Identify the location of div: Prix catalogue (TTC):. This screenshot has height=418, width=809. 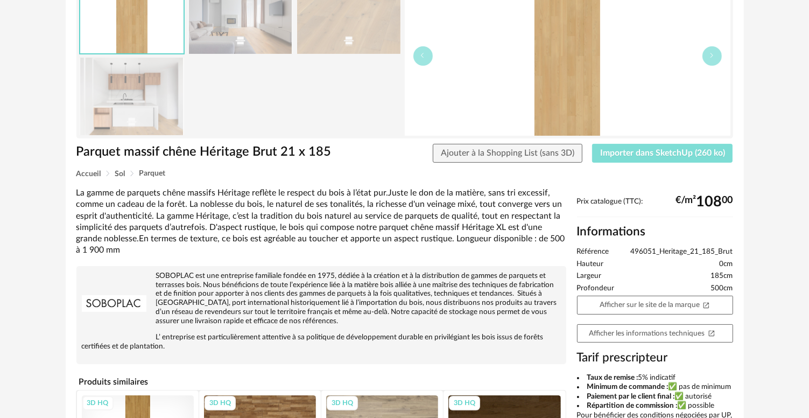
(655, 207).